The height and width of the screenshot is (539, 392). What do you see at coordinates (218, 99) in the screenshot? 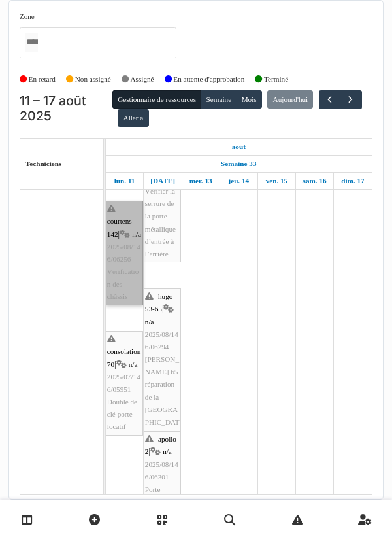
I see `button: Semaine` at bounding box center [218, 99].